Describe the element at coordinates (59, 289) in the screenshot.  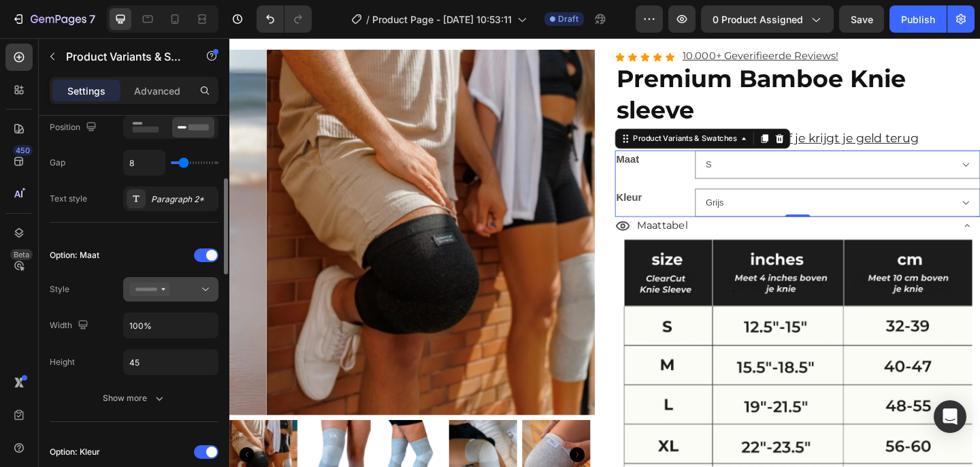
I see `div: Style` at that location.